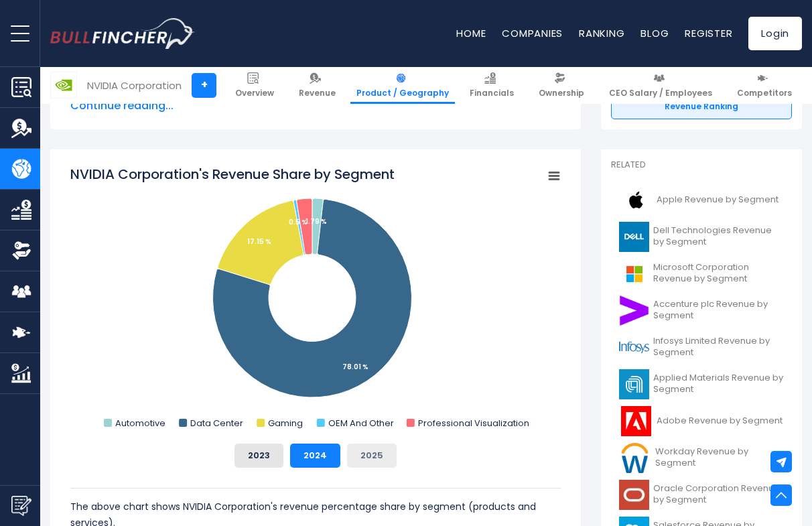 The width and height of the screenshot is (812, 526). What do you see at coordinates (633, 274) in the screenshot?
I see `img: MSFT logo` at bounding box center [633, 274].